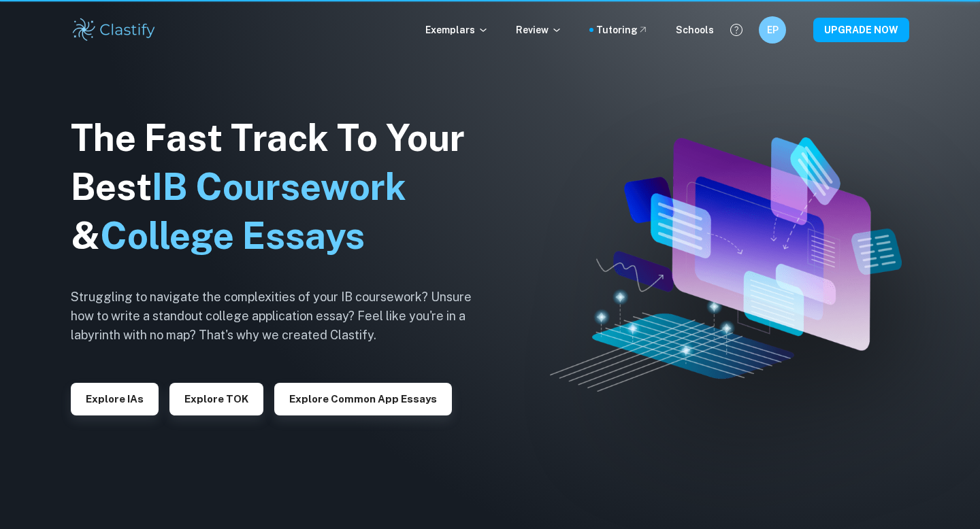  Describe the element at coordinates (232, 235) in the screenshot. I see `span: College Essays` at that location.